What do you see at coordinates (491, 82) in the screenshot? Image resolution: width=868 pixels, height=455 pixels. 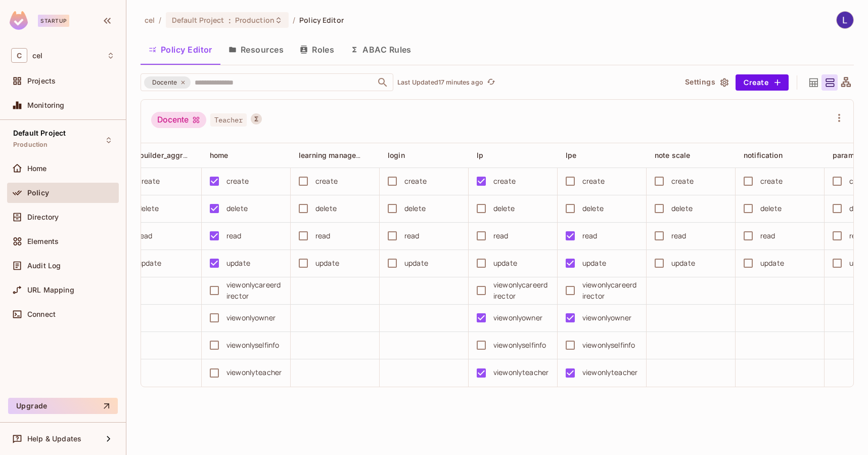 I see `span: refresh` at bounding box center [491, 82].